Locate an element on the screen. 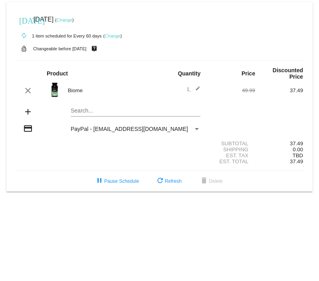  img: Image-1-Carousel-Biome-Transp.png is located at coordinates (55, 90).